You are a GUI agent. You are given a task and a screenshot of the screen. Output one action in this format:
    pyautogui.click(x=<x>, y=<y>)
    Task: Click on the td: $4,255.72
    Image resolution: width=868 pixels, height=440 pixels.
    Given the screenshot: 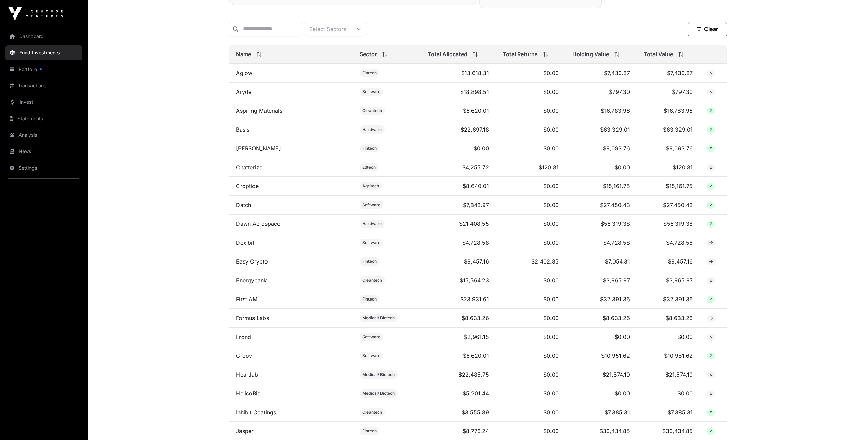 What is the action you would take?
    pyautogui.click(x=458, y=167)
    